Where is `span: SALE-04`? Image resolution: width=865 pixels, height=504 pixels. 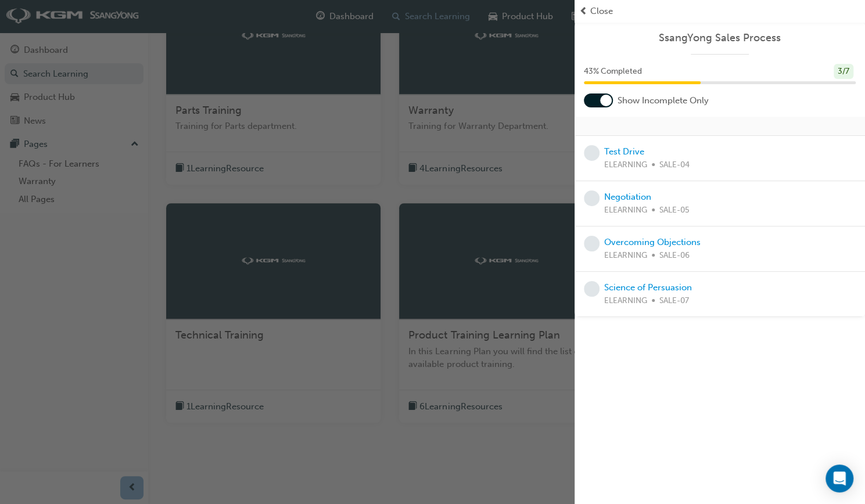
span: SALE-04 is located at coordinates (675, 165).